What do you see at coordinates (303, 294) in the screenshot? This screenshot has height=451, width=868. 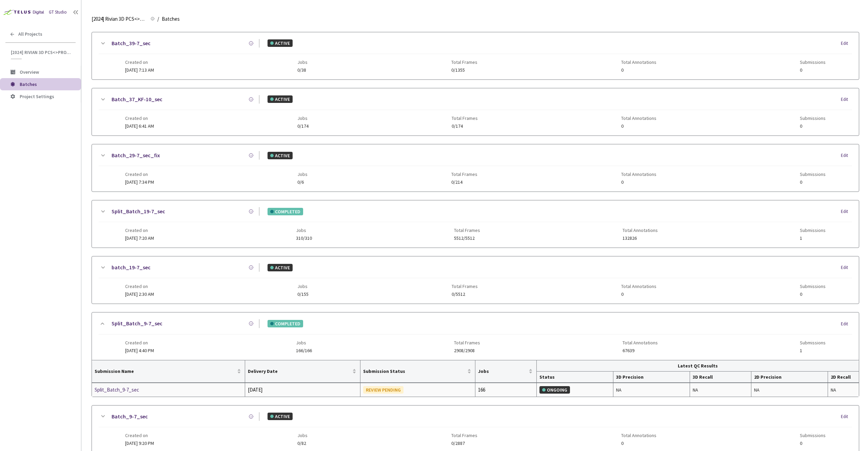 I see `span: 0/155` at bounding box center [303, 294].